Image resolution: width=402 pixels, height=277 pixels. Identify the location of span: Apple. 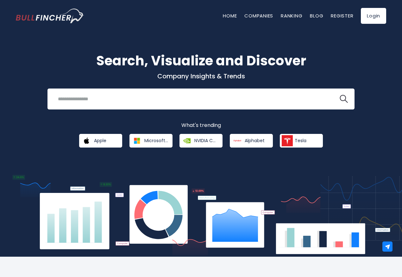
(100, 140).